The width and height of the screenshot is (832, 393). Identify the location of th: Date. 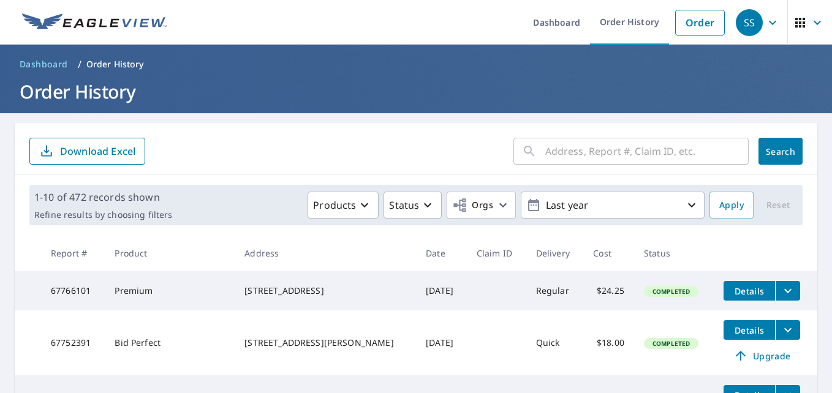
(441, 253).